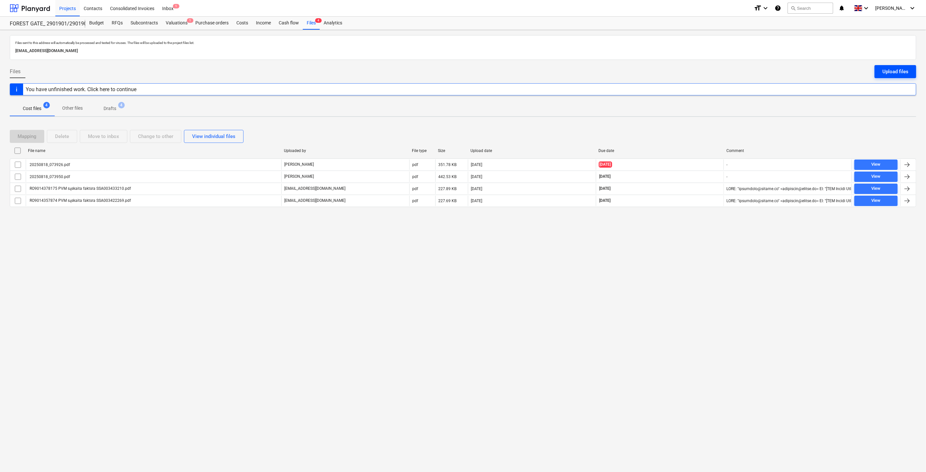  What do you see at coordinates (311, 23) in the screenshot?
I see `a: Files4` at bounding box center [311, 23].